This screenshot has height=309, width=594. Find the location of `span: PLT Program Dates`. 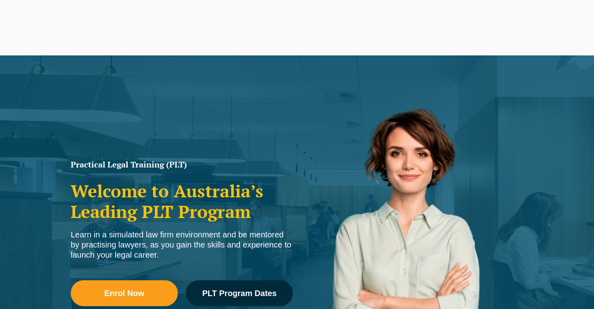

span: PLT Program Dates is located at coordinates (239, 293).